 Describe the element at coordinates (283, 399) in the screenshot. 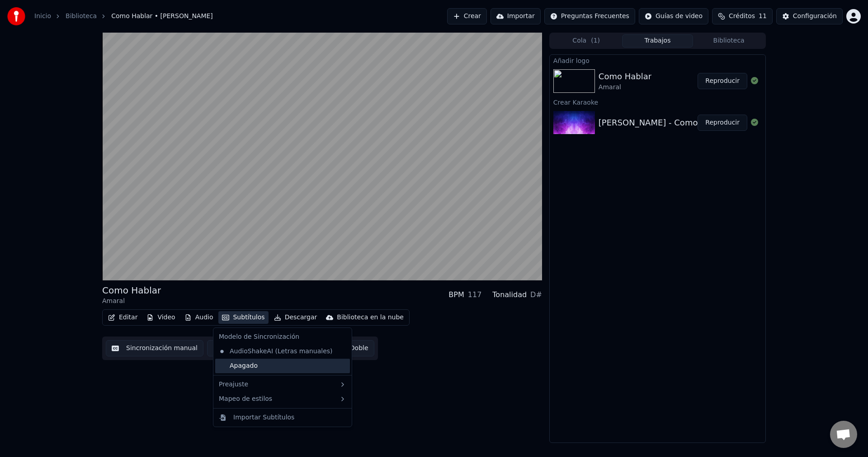

I see `div: Mapeo de estilos` at that location.